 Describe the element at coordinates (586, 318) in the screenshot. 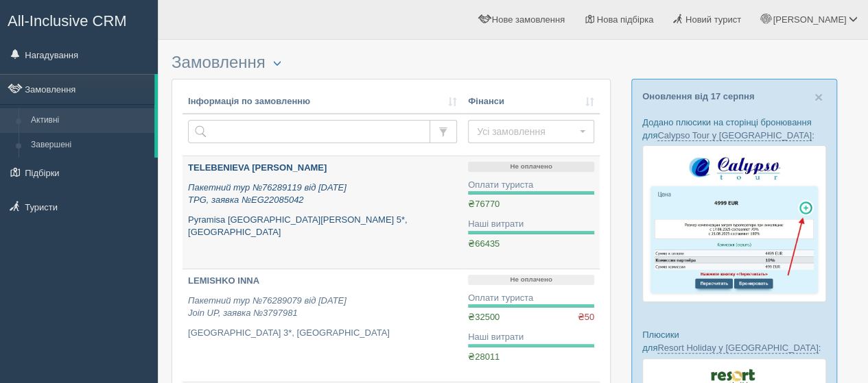

I see `span: ₴50` at that location.